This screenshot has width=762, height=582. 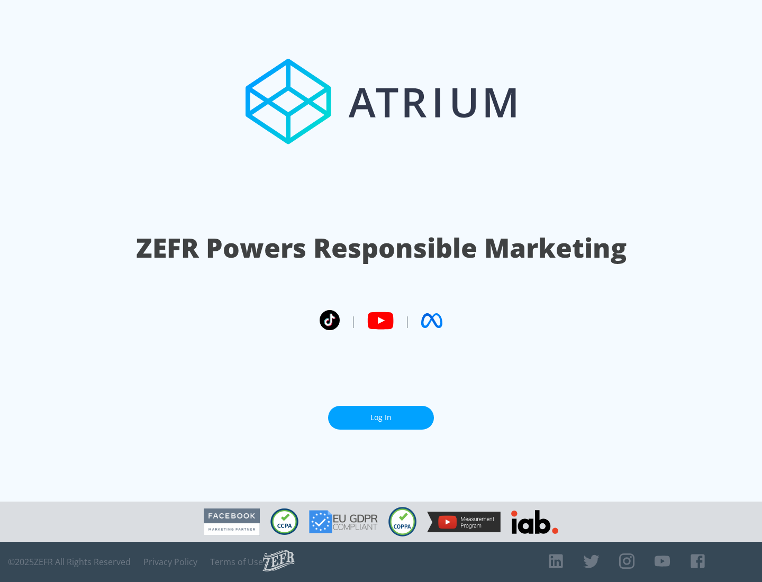 What do you see at coordinates (284, 522) in the screenshot?
I see `img: CCPA Compliant` at bounding box center [284, 522].